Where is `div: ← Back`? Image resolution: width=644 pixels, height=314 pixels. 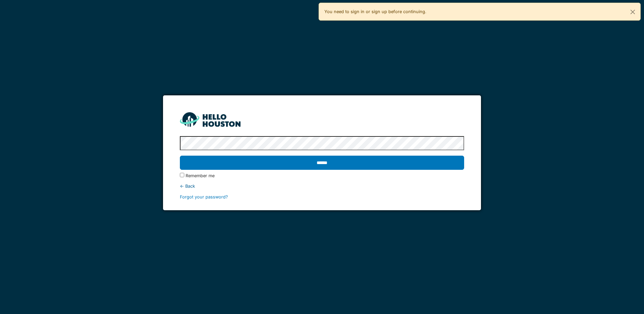
div: ← Back is located at coordinates (322, 186).